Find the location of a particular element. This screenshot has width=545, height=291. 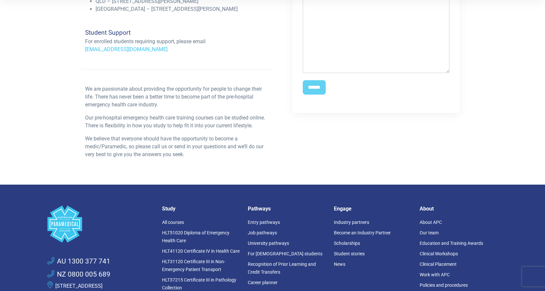

a: HLT51020 Diploma of Emergency Health Care is located at coordinates (196, 237).